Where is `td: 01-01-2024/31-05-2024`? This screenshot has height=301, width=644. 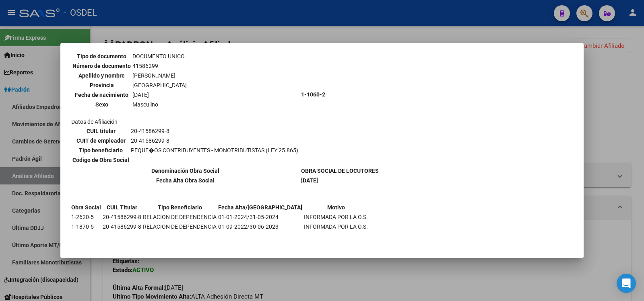
td: 01-01-2024/31-05-2024 is located at coordinates (260, 217).